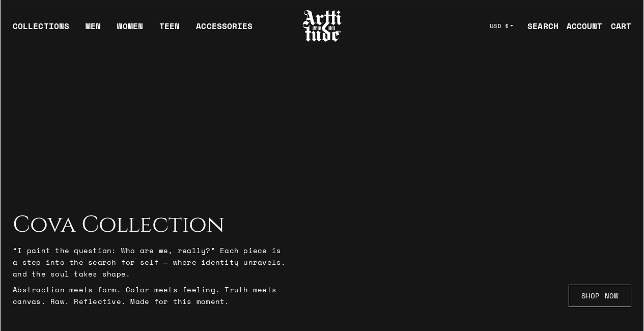  I want to click on a: Open cart, so click(617, 26).